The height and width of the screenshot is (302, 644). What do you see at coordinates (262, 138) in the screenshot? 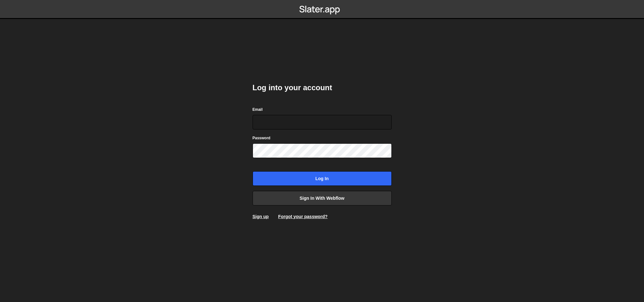
I see `label: Password` at bounding box center [262, 138].